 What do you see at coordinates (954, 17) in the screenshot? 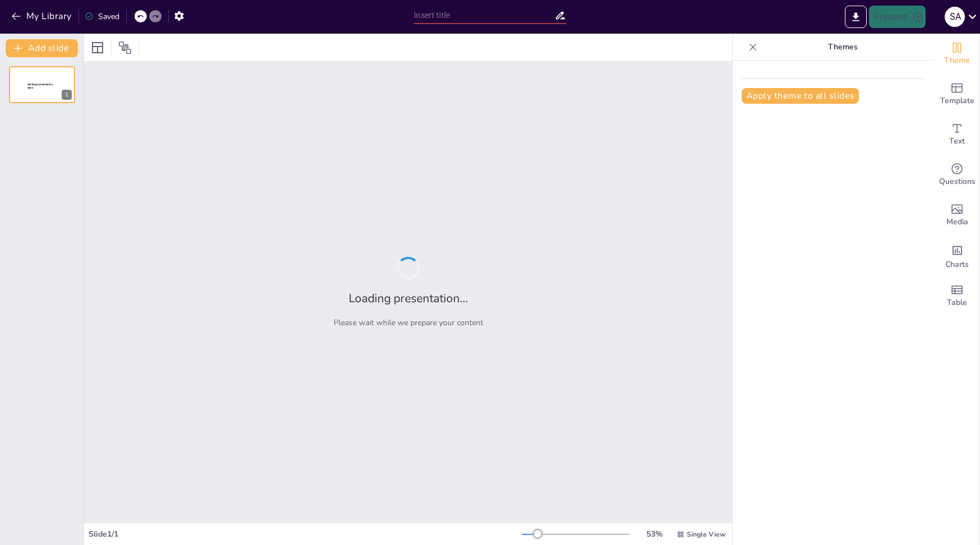
I see `button: s a` at bounding box center [954, 17].